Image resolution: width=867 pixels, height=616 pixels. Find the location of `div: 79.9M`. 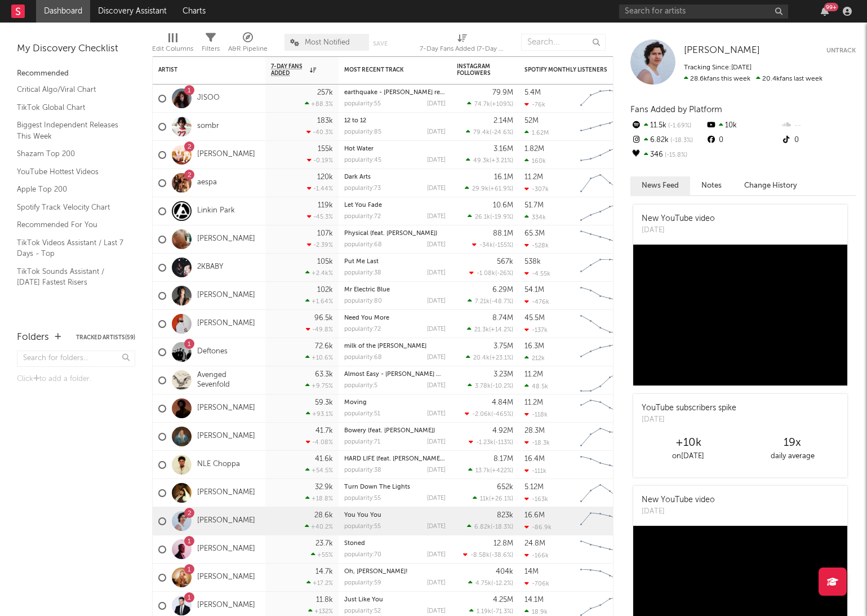

div: 79.9M is located at coordinates (502, 93).